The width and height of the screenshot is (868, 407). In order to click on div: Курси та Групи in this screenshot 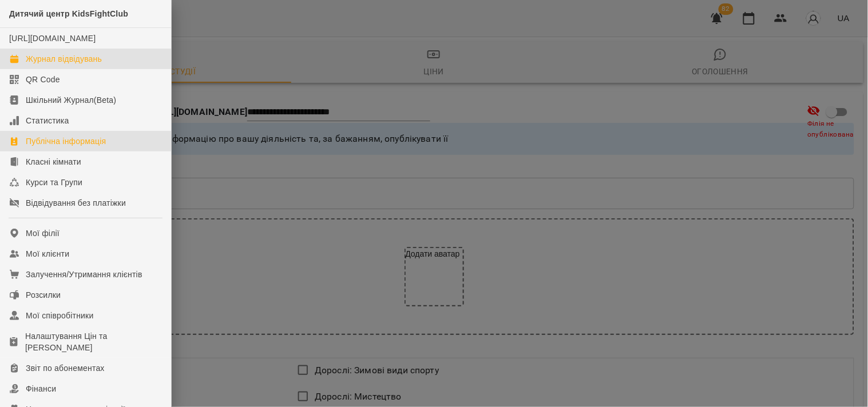, I will do `click(53, 182)`.